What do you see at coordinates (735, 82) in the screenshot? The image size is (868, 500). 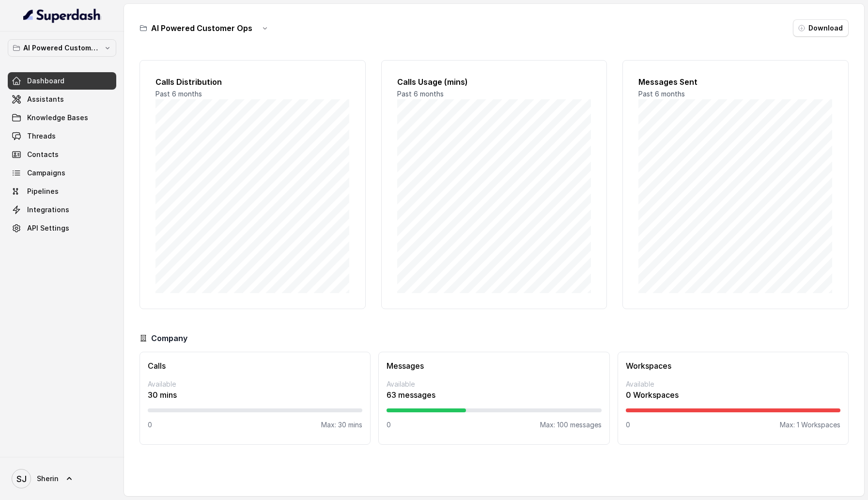 I see `h2: Messages Sent` at bounding box center [735, 82].